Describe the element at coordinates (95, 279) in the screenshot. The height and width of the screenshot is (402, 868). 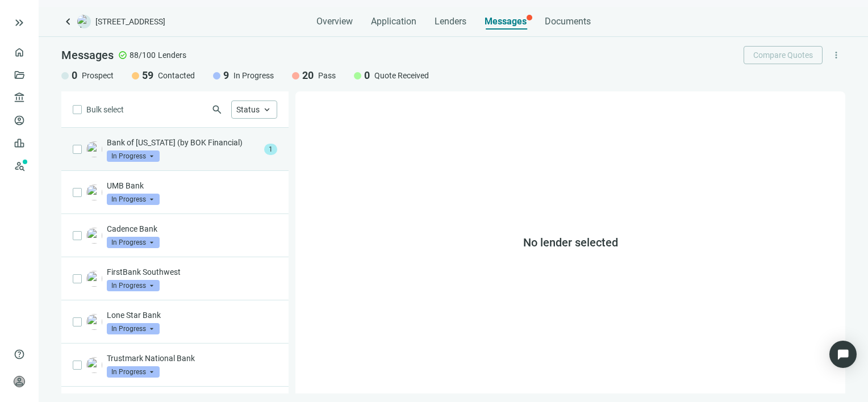
I see `img: 91f9b322-caa3-419a-991c-af2bf728354b` at that location.